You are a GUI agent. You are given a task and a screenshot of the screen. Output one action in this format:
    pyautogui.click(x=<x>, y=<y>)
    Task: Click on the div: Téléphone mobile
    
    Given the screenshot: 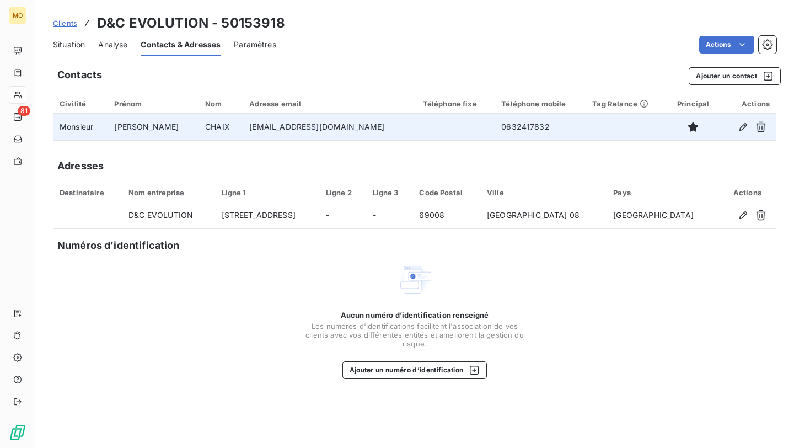 What is the action you would take?
    pyautogui.click(x=540, y=104)
    